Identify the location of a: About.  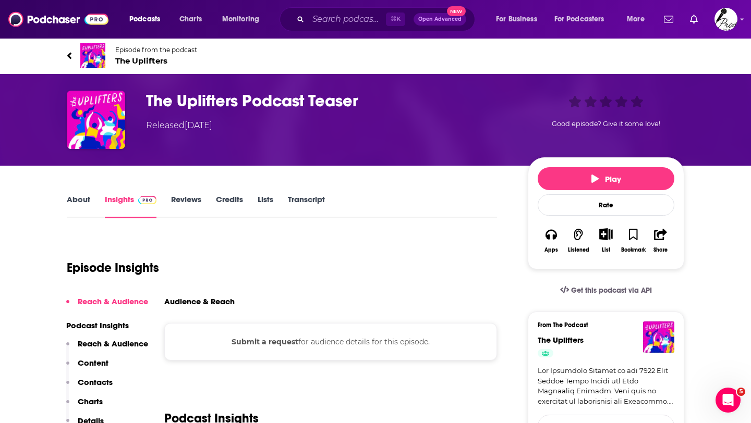
(78, 206).